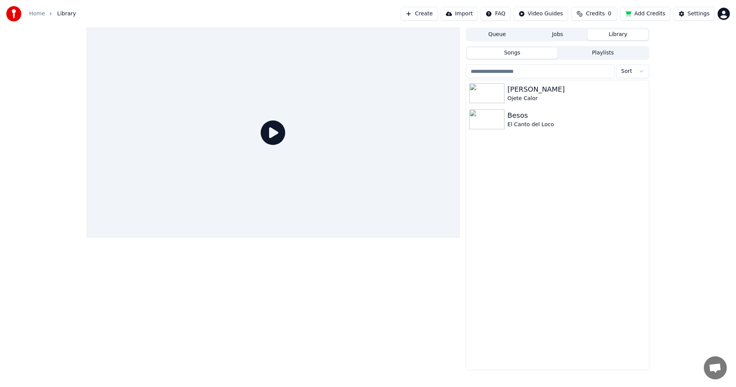  I want to click on button: Credits0, so click(594, 14).